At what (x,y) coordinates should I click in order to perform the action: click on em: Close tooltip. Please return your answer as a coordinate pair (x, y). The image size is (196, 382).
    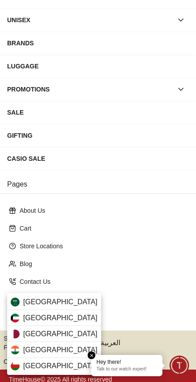
    Looking at the image, I should click on (92, 356).